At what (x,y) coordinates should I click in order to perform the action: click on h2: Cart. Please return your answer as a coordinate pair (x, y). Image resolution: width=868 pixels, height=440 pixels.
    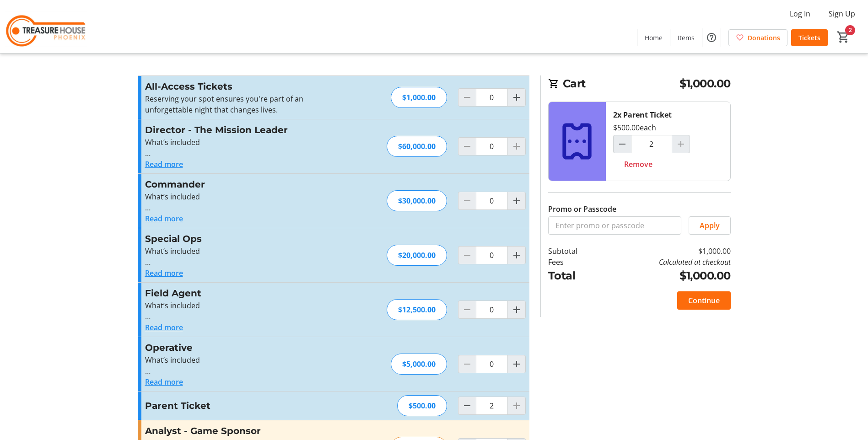
    Looking at the image, I should click on (640, 85).